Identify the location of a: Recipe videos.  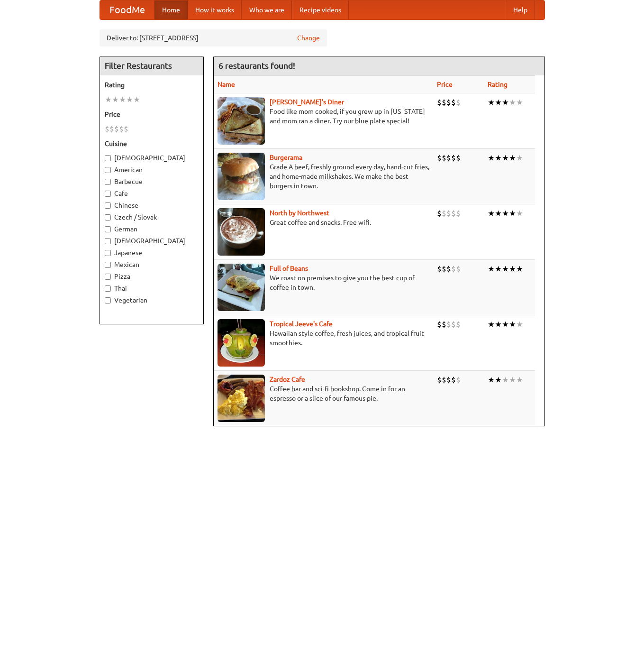
(321, 10).